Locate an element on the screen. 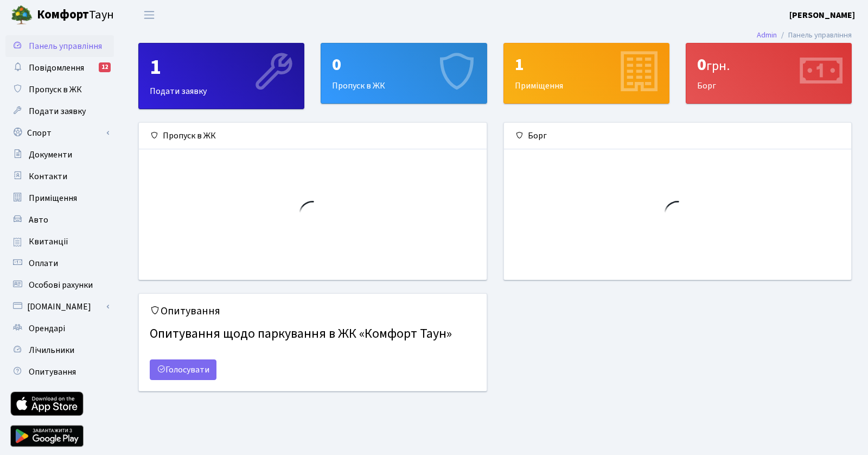 The image size is (868, 455). img: logo.png is located at coordinates (22, 16).